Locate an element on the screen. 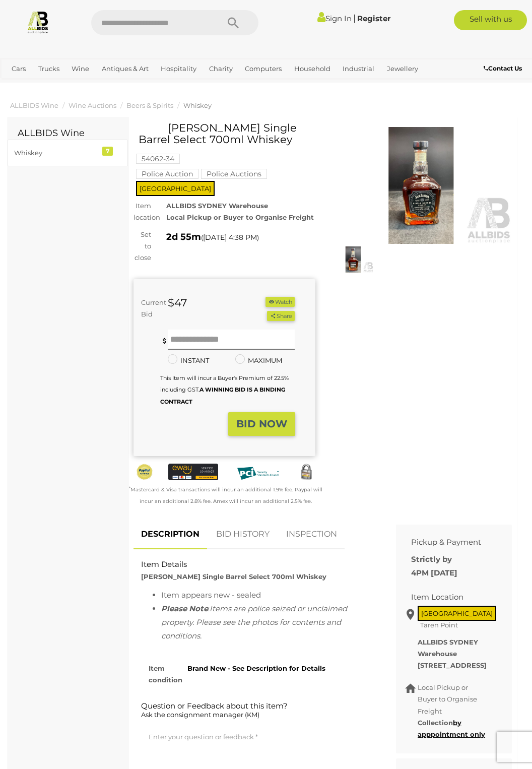  a: Antiques & Art is located at coordinates (125, 68).